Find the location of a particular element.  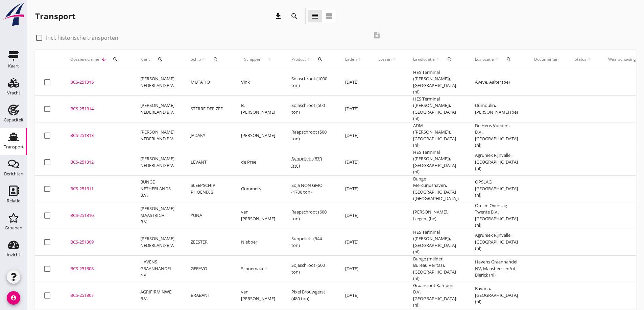

td: Sunpellets (544 ton) is located at coordinates (310, 242).